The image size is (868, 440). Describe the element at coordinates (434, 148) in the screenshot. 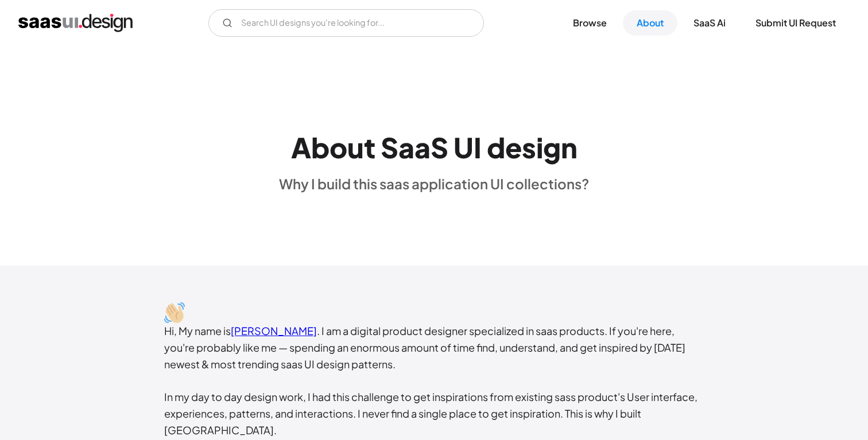

I see `h1: About SaaS UI design` at that location.